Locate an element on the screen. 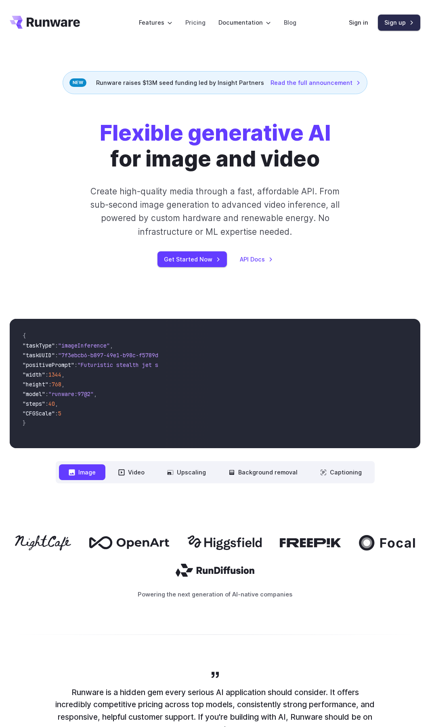 Image resolution: width=430 pixels, height=727 pixels. p: Create high-quality media through a fast, affordable API. From sub-second image generation to adv... is located at coordinates (215, 211).